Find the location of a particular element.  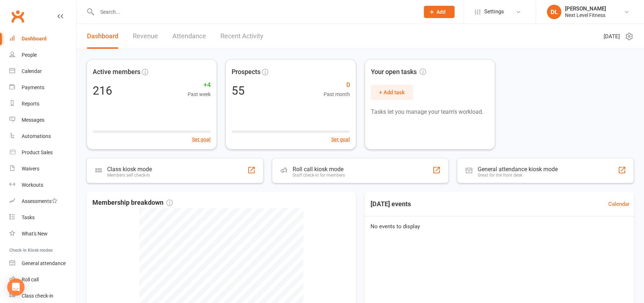

a: Automations is located at coordinates (43, 136).